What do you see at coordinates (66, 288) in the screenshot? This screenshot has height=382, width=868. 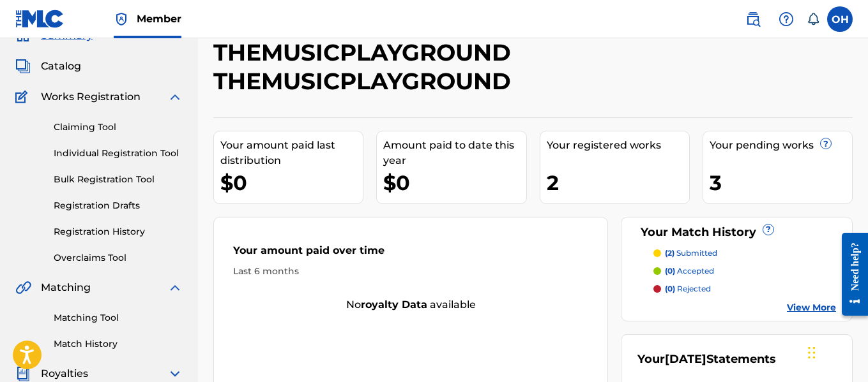 I see `span: Matching` at bounding box center [66, 288].